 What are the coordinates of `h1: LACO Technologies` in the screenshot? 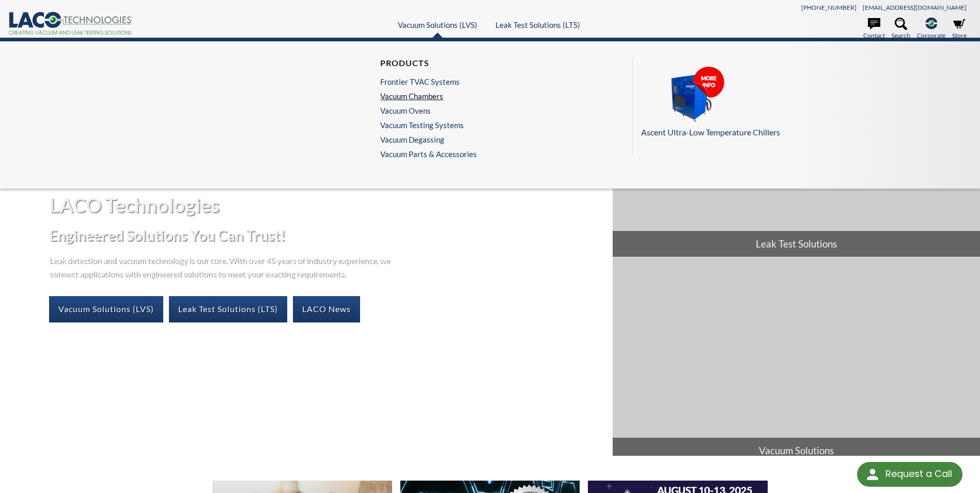 It's located at (326, 205).